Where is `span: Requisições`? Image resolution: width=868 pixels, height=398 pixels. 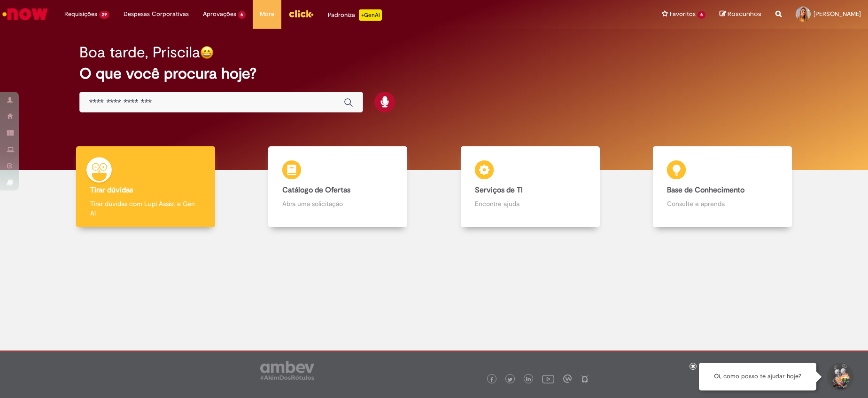 span: Requisições is located at coordinates (81, 14).